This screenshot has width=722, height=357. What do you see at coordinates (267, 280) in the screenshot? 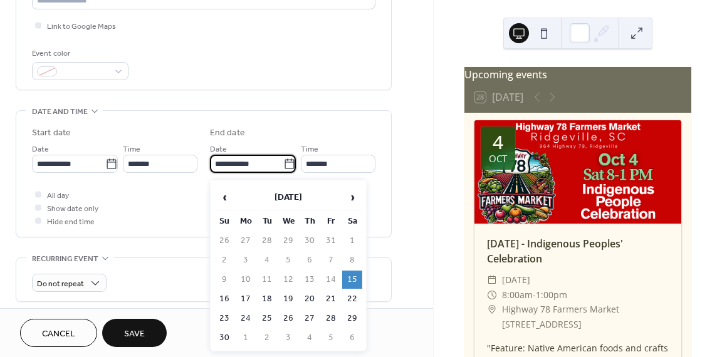
I see `td: 11` at bounding box center [267, 280].